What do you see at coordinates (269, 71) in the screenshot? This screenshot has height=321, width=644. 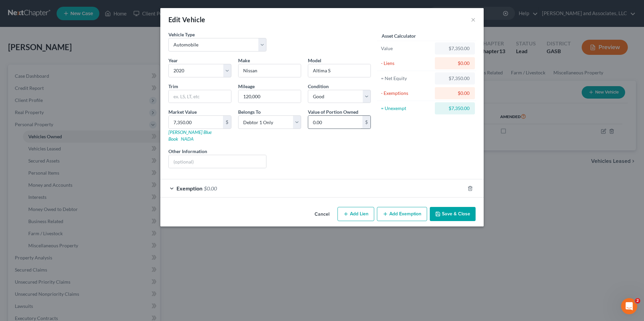 I see `input: ex. Nissan` at bounding box center [269, 71].